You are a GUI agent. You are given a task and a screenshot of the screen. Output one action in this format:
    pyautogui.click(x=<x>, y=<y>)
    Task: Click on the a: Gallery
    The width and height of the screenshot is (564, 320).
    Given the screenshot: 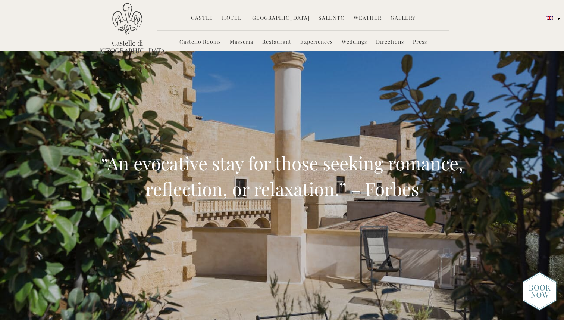 What is the action you would take?
    pyautogui.click(x=403, y=18)
    